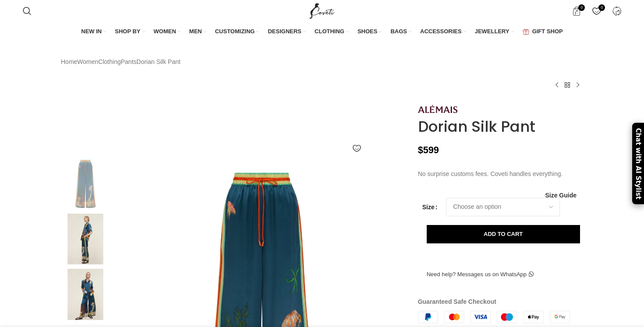  Describe the element at coordinates (322, 10) in the screenshot. I see `a: Site logo` at that location.